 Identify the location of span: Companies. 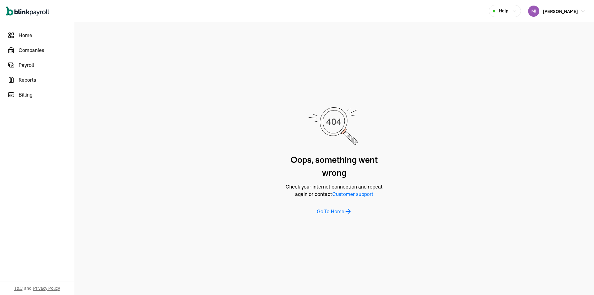
(46, 50).